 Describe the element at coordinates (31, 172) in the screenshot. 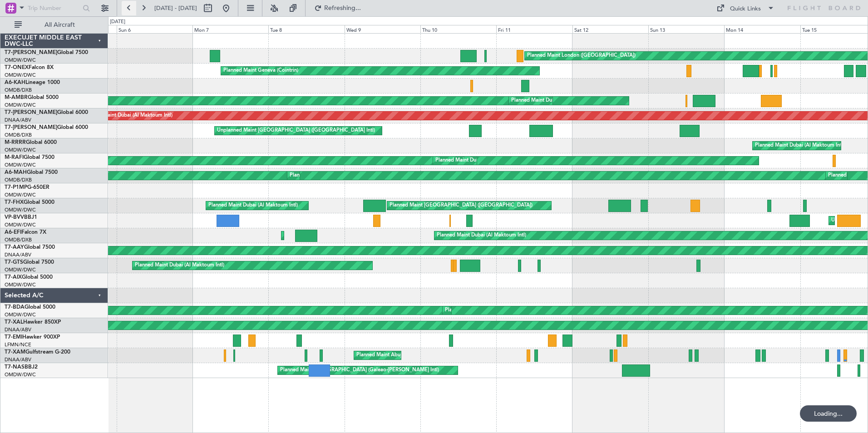

I see `a: A6-MAHGlobal 7500` at that location.